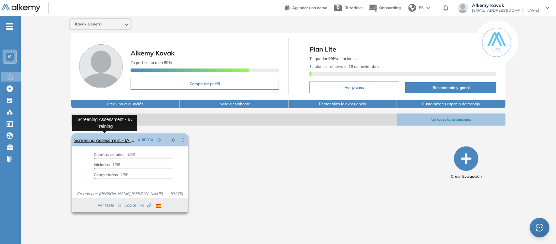 The height and width of the screenshot is (244, 556). What do you see at coordinates (10, 57) in the screenshot?
I see `span: K` at bounding box center [10, 57].